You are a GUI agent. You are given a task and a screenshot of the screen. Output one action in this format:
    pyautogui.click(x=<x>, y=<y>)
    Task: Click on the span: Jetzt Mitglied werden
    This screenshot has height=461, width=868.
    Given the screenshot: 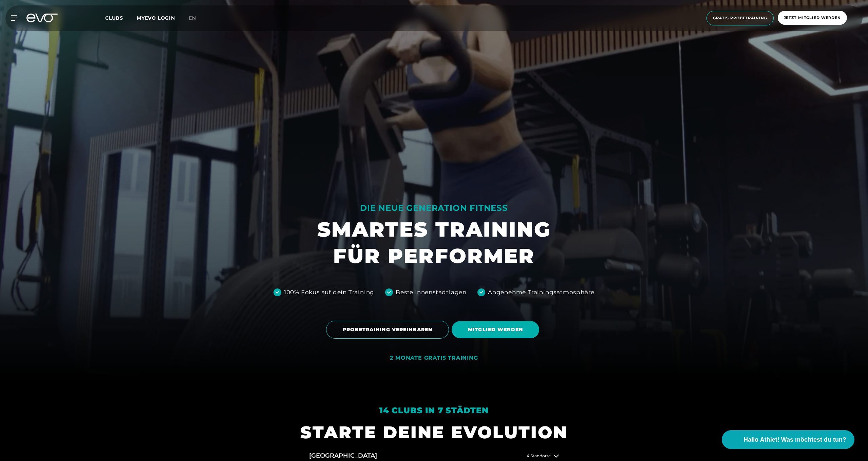 What is the action you would take?
    pyautogui.click(x=812, y=18)
    